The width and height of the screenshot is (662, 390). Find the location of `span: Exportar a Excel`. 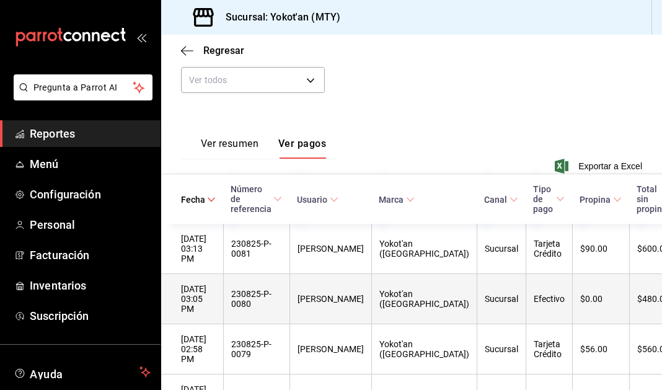

span: Exportar a Excel is located at coordinates (599, 166).